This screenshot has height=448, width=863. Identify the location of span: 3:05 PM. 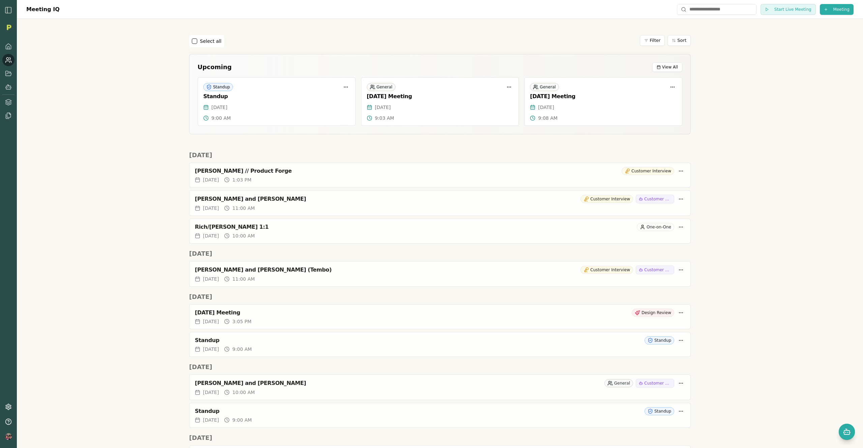
(242, 321).